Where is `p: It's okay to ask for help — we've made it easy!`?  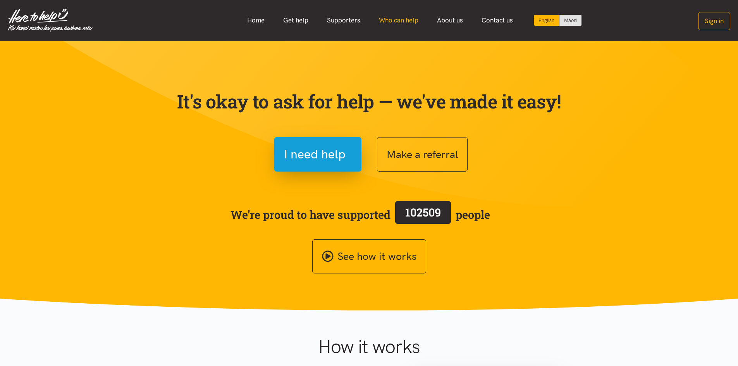
p: It's okay to ask for help — we've made it easy! is located at coordinates (369, 102).